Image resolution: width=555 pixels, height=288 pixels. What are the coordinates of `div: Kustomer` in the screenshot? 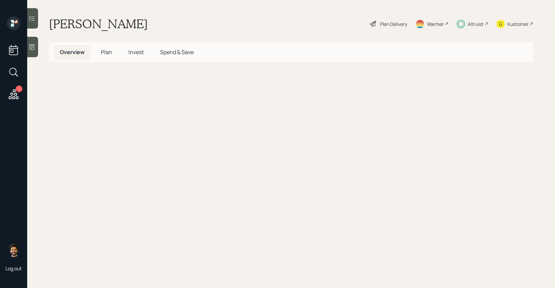 It's located at (518, 24).